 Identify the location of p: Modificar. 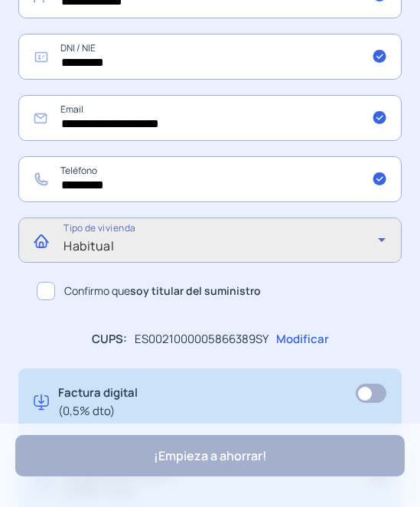
(303, 339).